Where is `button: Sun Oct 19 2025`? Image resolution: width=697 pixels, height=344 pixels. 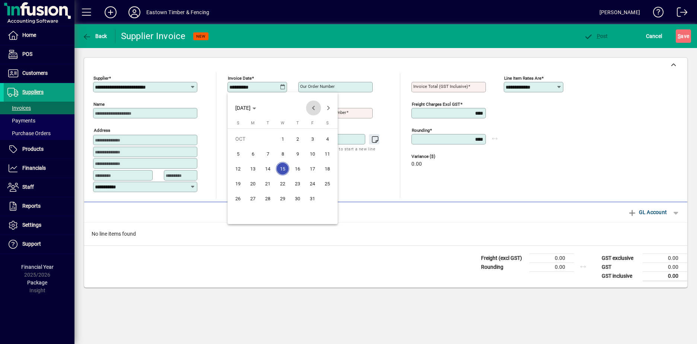 button: Sun Oct 19 2025 is located at coordinates (238, 184).